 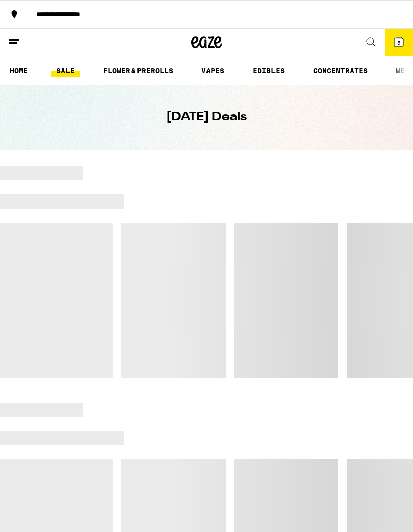 I want to click on a: EDIBLES, so click(x=269, y=71).